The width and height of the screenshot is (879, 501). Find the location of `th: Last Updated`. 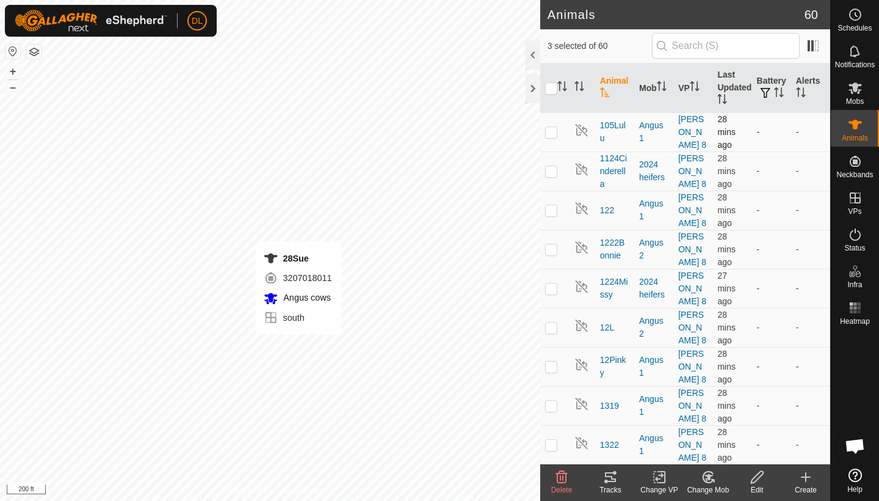

th: Last Updated is located at coordinates (732, 88).